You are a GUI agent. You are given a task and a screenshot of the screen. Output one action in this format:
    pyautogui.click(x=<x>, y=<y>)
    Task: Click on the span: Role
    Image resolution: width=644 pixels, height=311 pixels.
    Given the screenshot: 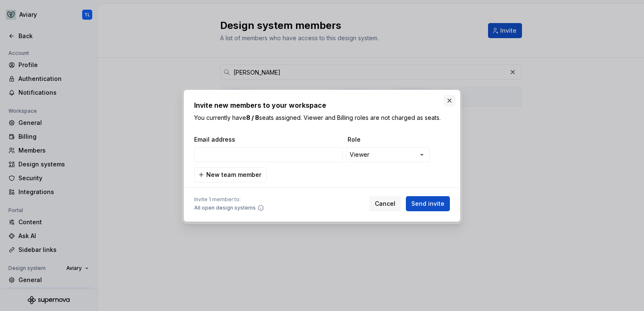 What is the action you would take?
    pyautogui.click(x=390, y=140)
    